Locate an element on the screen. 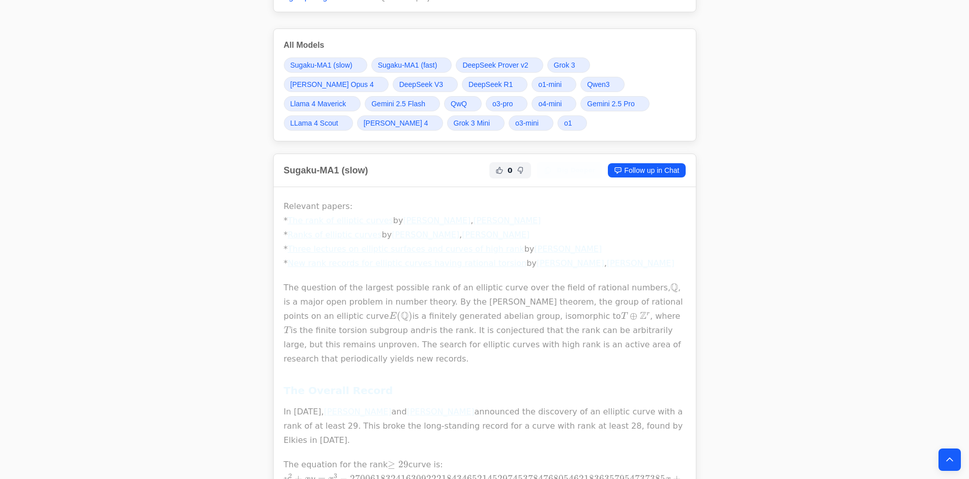 The width and height of the screenshot is (969, 479). span: LLama 4 Scout is located at coordinates (314, 123).